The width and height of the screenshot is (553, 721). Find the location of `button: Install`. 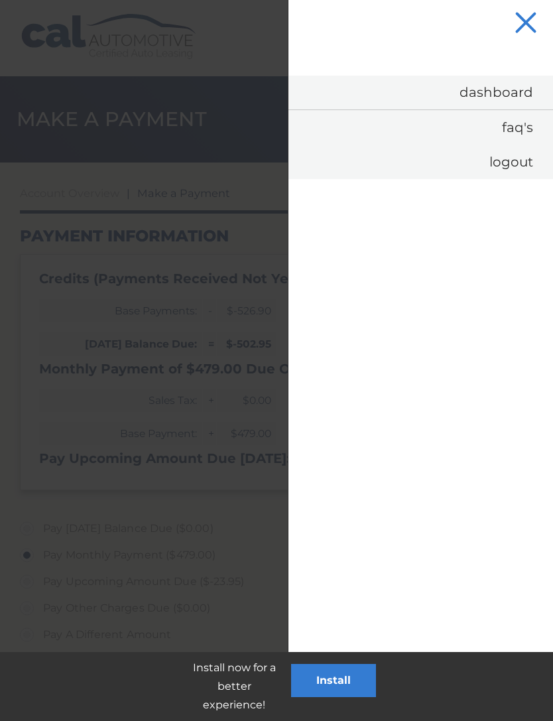

button: Install is located at coordinates (334, 680).